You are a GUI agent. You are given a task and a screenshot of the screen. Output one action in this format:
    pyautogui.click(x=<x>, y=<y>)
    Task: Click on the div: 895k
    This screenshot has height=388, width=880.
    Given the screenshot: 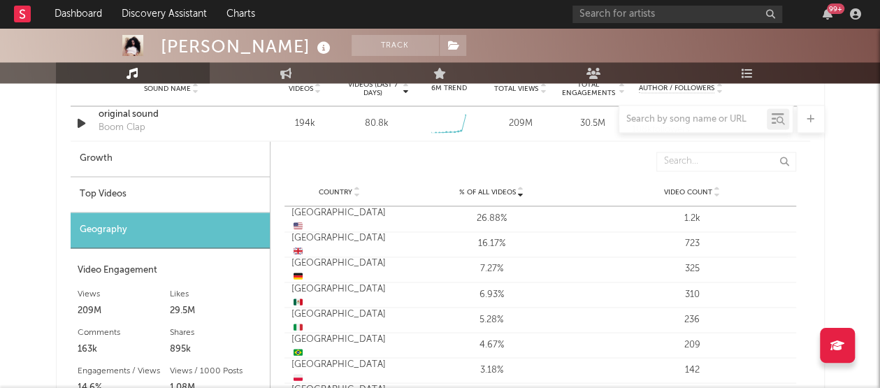 What is the action you would take?
    pyautogui.click(x=216, y=349)
    